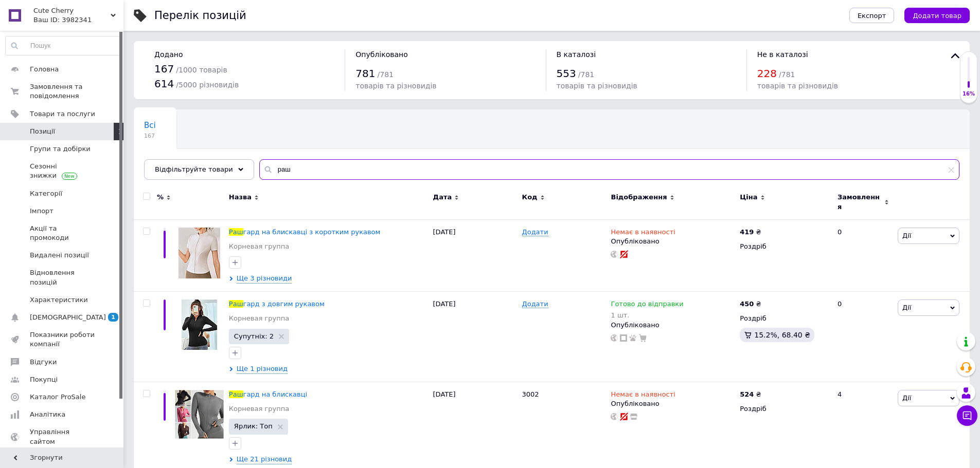 The width and height of the screenshot is (980, 468). What do you see at coordinates (200, 15) in the screenshot?
I see `div: Перелік позицій` at bounding box center [200, 15].